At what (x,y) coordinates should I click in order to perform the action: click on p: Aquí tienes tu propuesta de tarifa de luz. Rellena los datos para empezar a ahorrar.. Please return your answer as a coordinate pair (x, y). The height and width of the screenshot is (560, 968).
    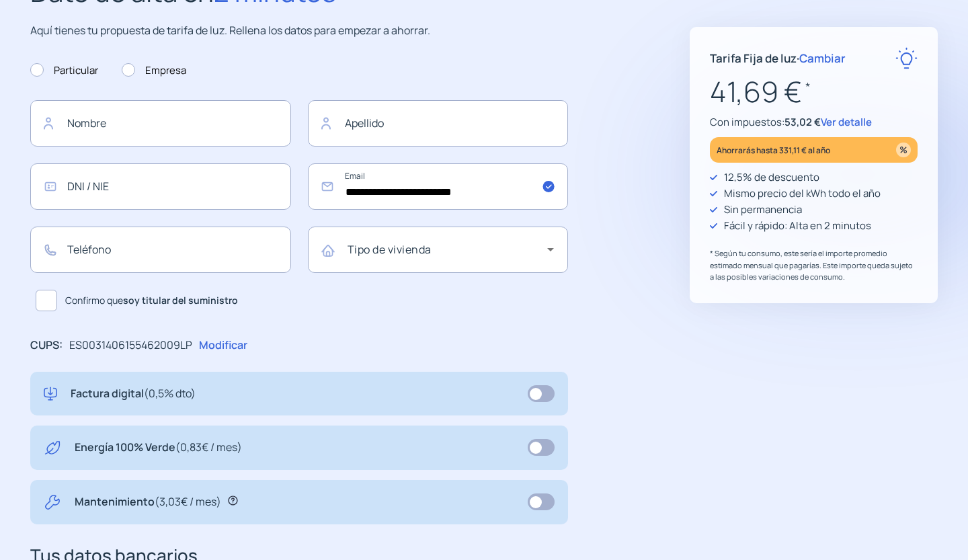
    Looking at the image, I should click on (300, 31).